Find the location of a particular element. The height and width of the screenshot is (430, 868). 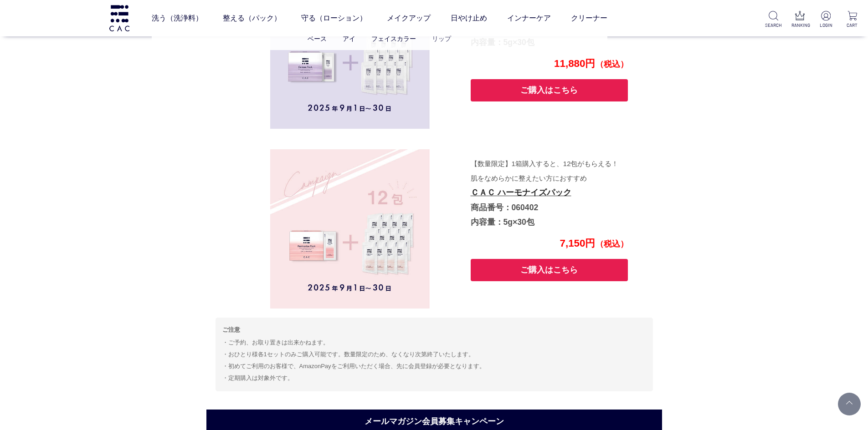

img: logo is located at coordinates (120, 18).